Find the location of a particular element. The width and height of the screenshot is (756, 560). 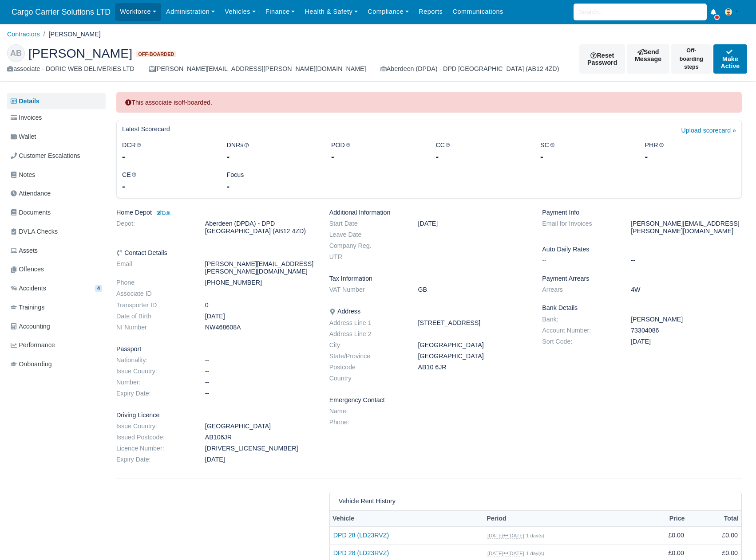

a: Vehicles is located at coordinates (240, 12).